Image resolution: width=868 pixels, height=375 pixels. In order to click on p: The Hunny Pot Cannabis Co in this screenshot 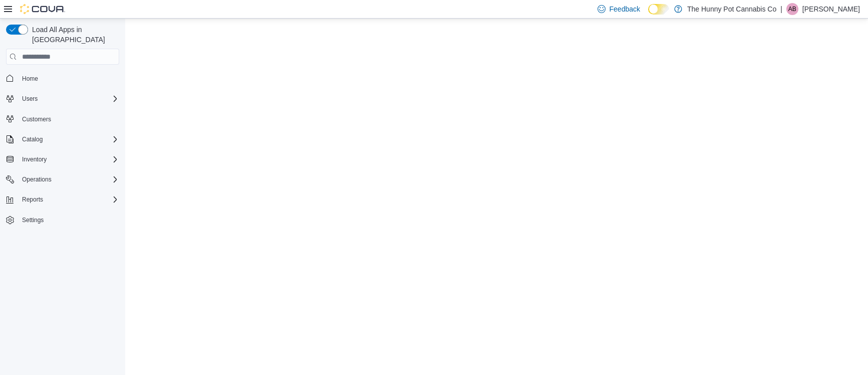, I will do `click(732, 9)`.